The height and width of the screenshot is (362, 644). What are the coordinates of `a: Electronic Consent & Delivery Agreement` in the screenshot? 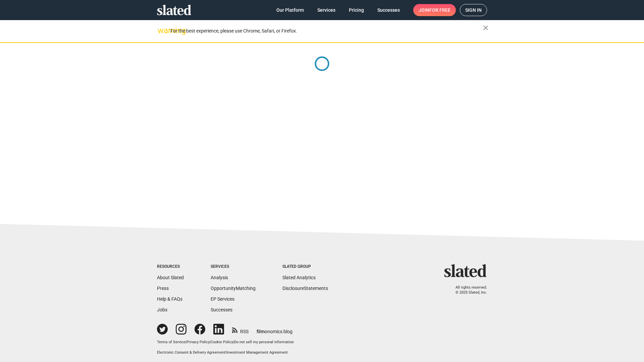 It's located at (191, 352).